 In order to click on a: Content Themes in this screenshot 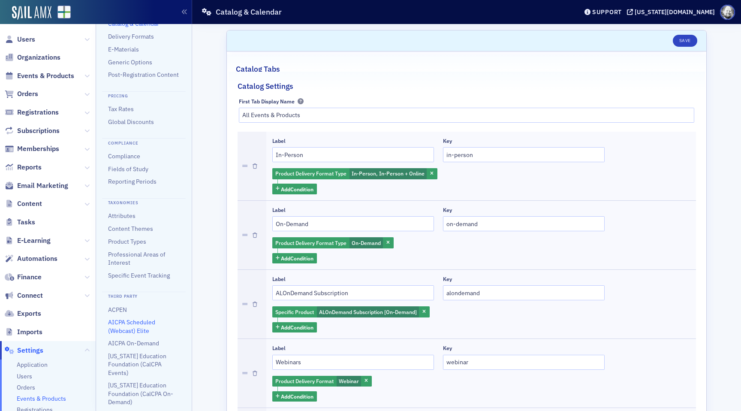, I will do `click(130, 229)`.